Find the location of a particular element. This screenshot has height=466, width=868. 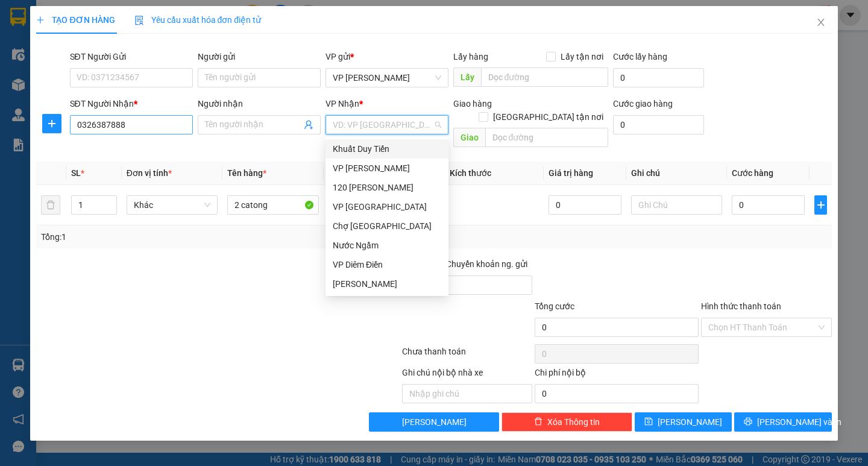

input: Cước giao hàng is located at coordinates (658, 125).